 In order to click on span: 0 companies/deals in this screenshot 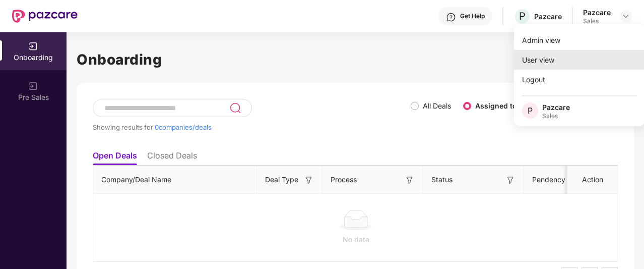, I will do `click(183, 128)`.